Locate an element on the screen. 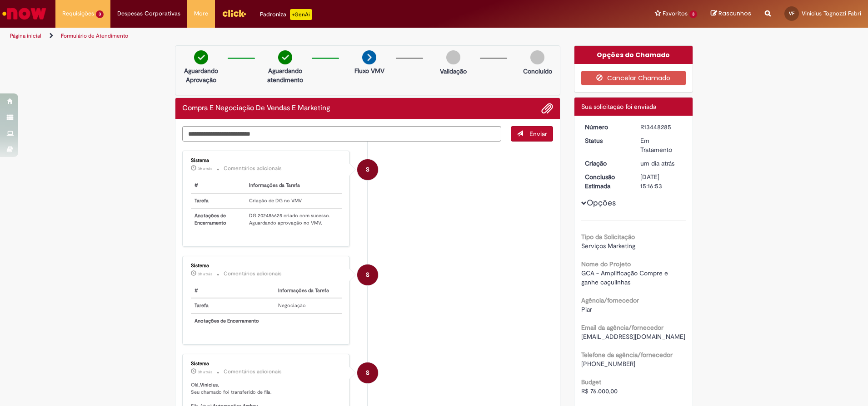 The height and width of the screenshot is (406, 868). div: Em Tratamento is located at coordinates (662, 146).